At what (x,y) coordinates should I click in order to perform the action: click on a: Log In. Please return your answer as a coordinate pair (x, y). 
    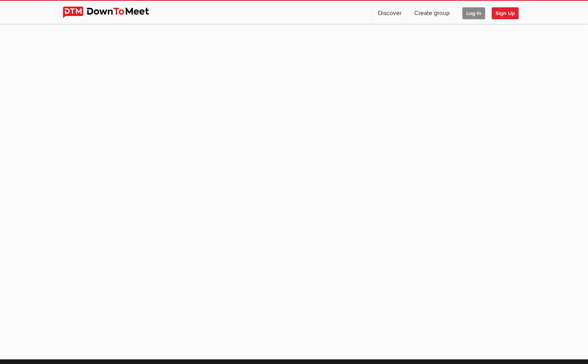
    Looking at the image, I should click on (474, 12).